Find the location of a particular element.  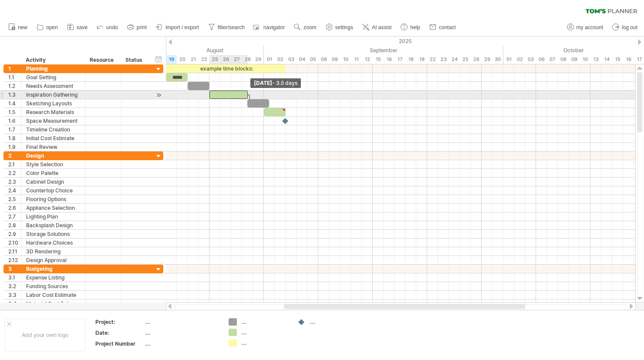

div: Thursday, 16 October 2025 is located at coordinates (628, 59).